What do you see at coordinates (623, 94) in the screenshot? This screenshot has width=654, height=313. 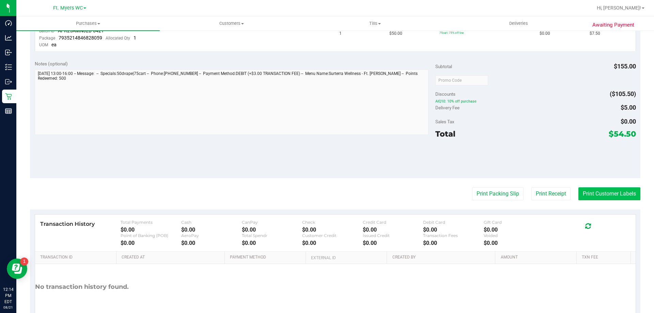 I see `span: ($105.50)` at bounding box center [623, 94].